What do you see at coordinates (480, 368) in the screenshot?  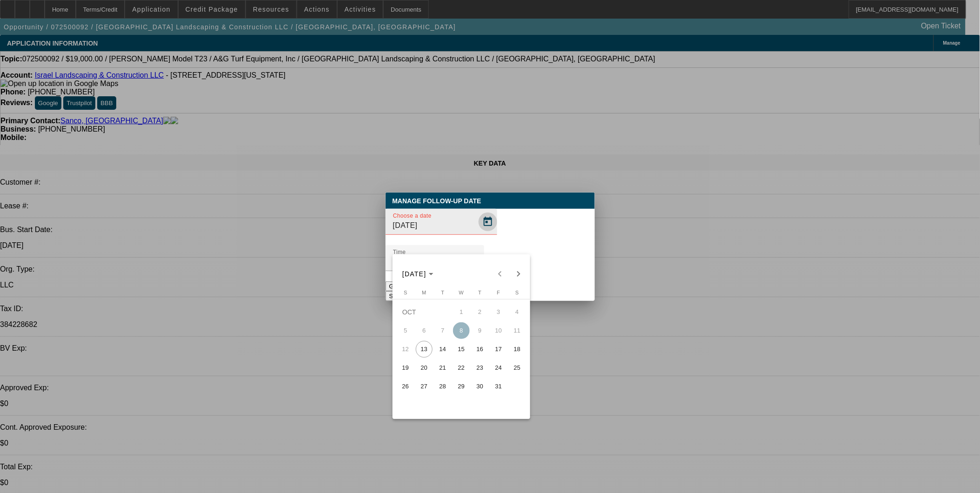 I see `span: 23` at bounding box center [480, 368].